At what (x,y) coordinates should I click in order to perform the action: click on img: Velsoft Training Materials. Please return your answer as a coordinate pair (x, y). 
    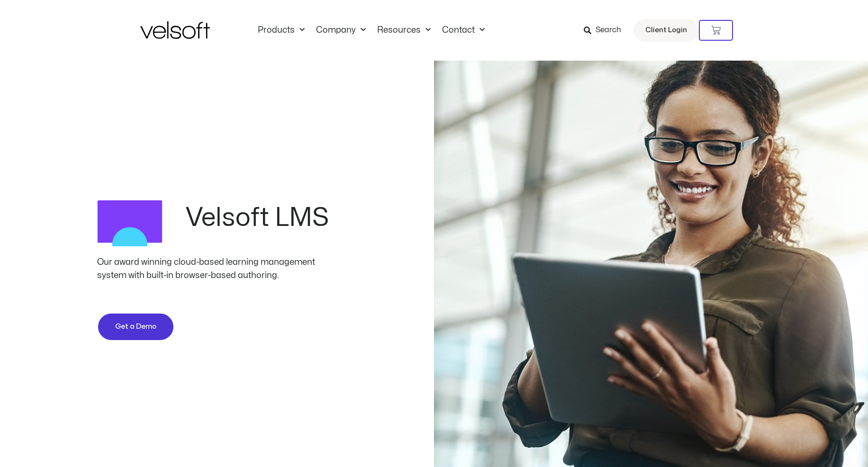
    Looking at the image, I should click on (175, 29).